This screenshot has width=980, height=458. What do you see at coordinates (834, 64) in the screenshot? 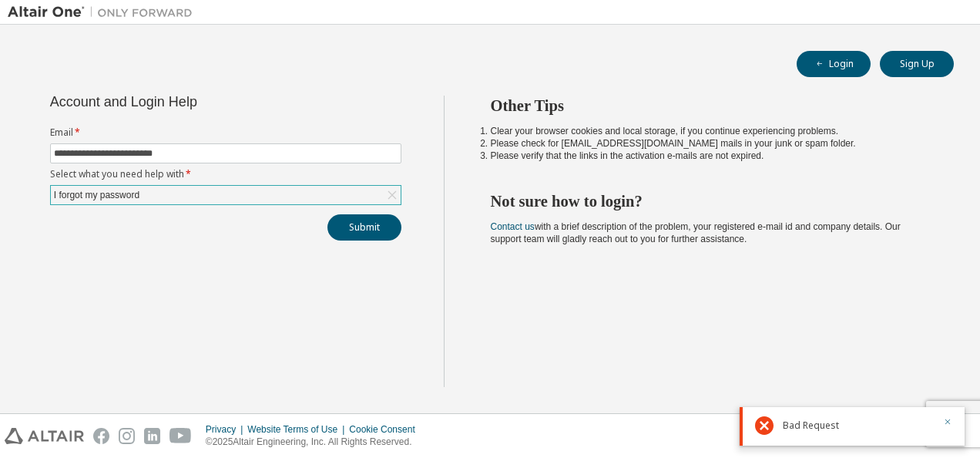
I see `button: Login` at bounding box center [834, 64].